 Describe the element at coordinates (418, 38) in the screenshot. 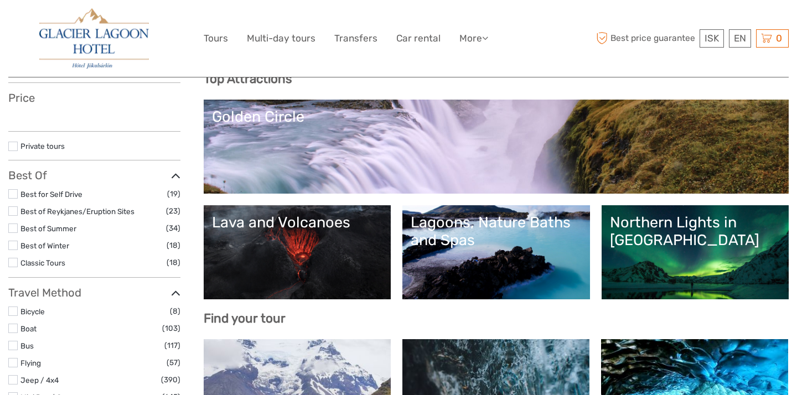

I see `a: Car rental` at that location.